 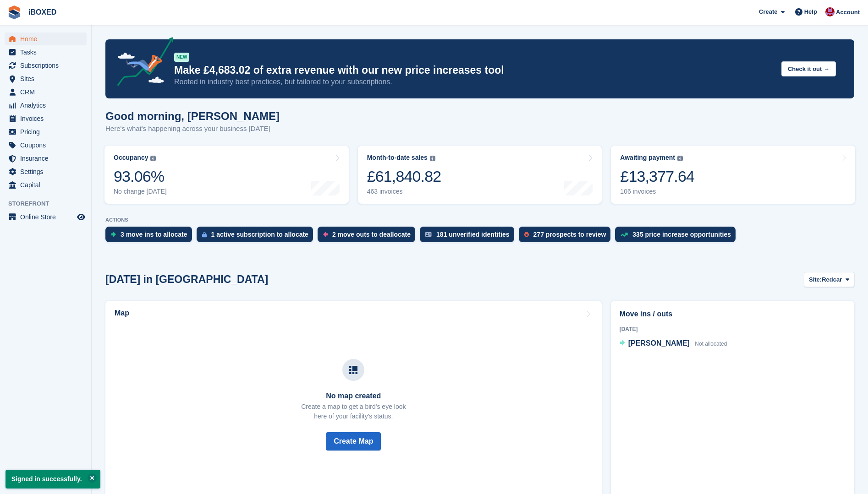 What do you see at coordinates (49, 203) in the screenshot?
I see `span: Storefront` at bounding box center [49, 203].